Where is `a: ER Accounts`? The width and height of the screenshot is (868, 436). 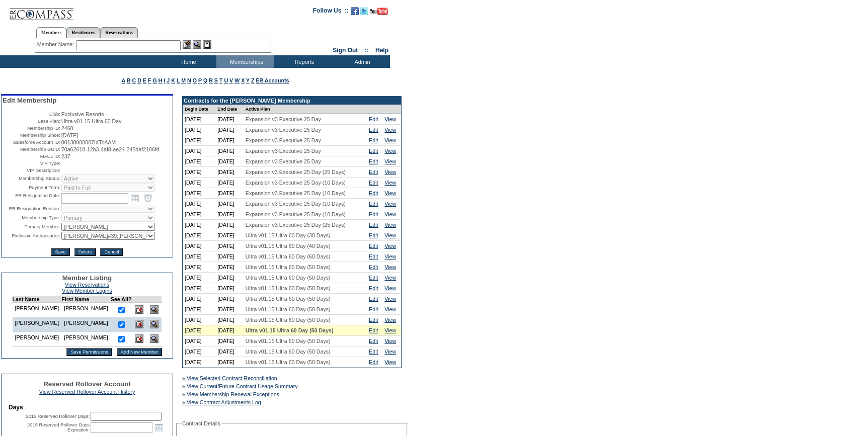 a: ER Accounts is located at coordinates (272, 81).